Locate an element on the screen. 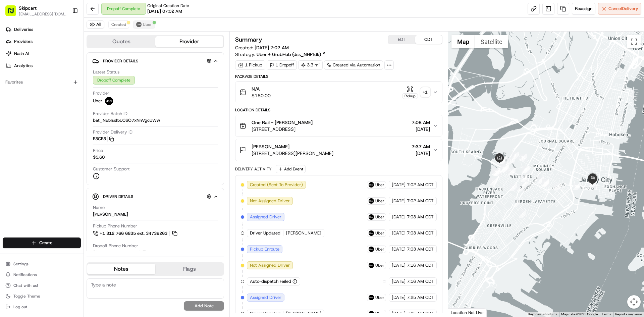 The height and width of the screenshot is (317, 644). h3: Summary is located at coordinates (249, 40).